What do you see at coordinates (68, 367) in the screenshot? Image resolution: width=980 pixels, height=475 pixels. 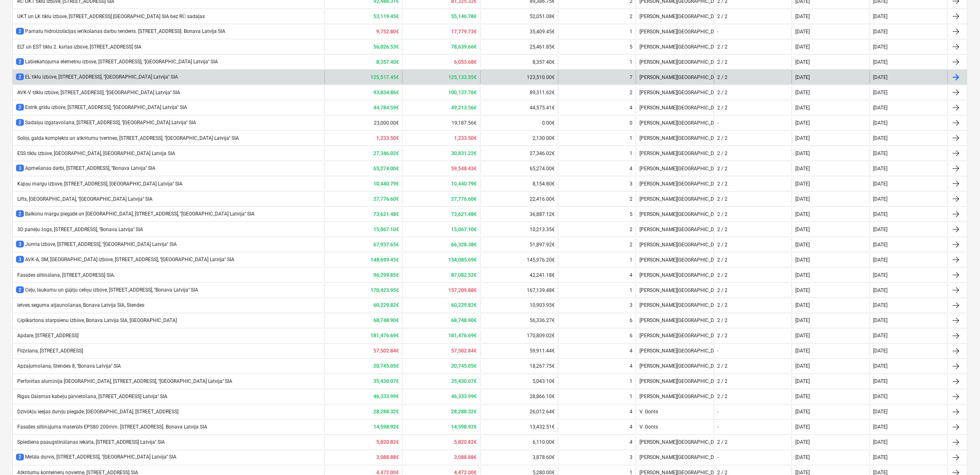 I see `div: Apzaļumošana, Stendes 8, ''Bonava Latvija'' SIA` at bounding box center [68, 367].